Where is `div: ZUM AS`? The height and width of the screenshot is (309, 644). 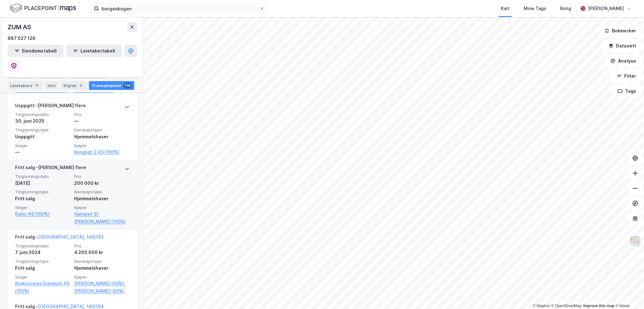 div: ZUM AS is located at coordinates (20, 27).